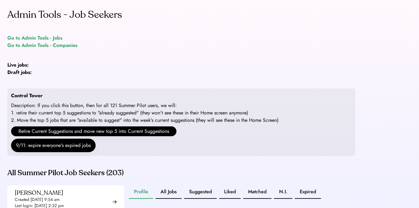 This screenshot has height=208, width=419. I want to click on div: Go to Admin Tools - Companies, so click(42, 45).